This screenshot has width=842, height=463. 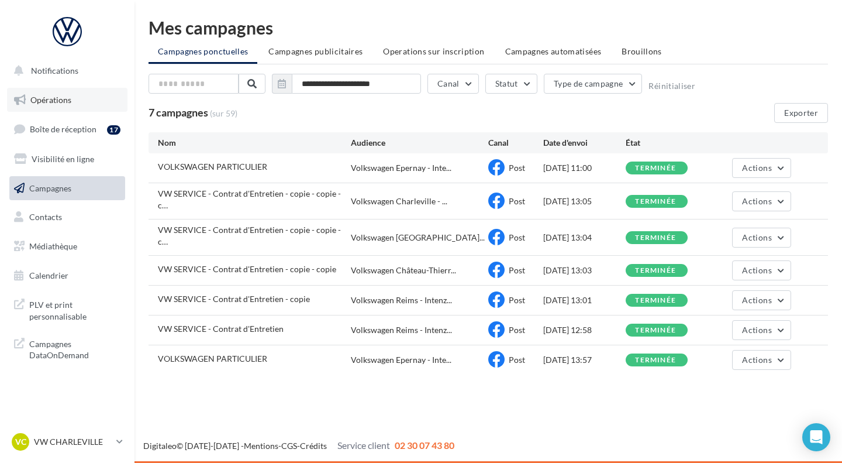 I want to click on div: État, so click(x=667, y=143).